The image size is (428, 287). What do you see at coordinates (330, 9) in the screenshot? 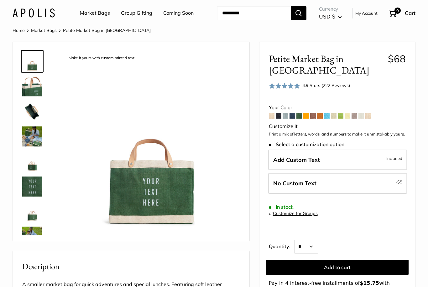
I see `span: Currency` at bounding box center [330, 9].